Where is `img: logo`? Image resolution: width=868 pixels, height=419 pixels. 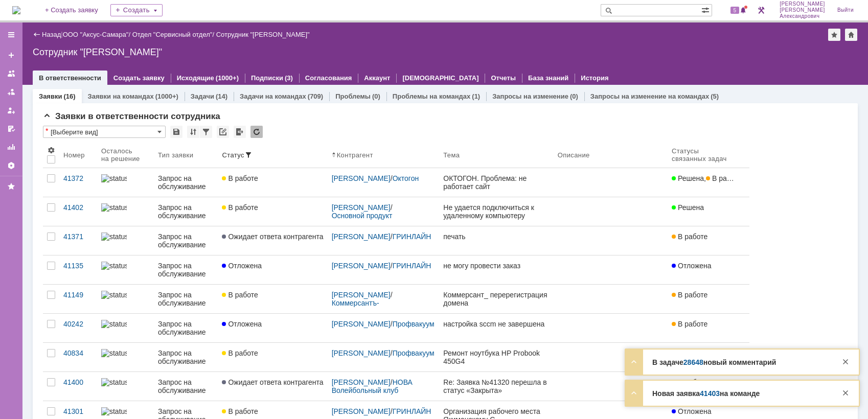 img: logo is located at coordinates (16, 10).